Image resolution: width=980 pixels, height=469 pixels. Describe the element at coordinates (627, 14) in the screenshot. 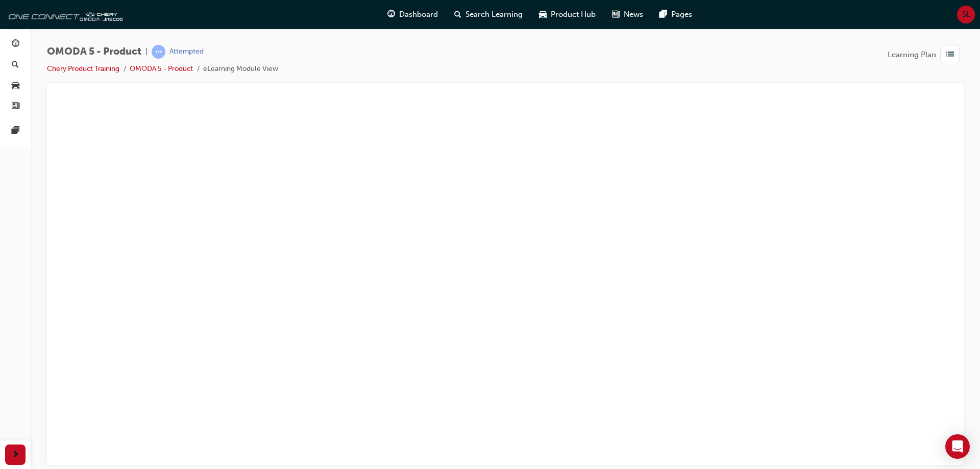

I see `a: news-iconNews` at that location.